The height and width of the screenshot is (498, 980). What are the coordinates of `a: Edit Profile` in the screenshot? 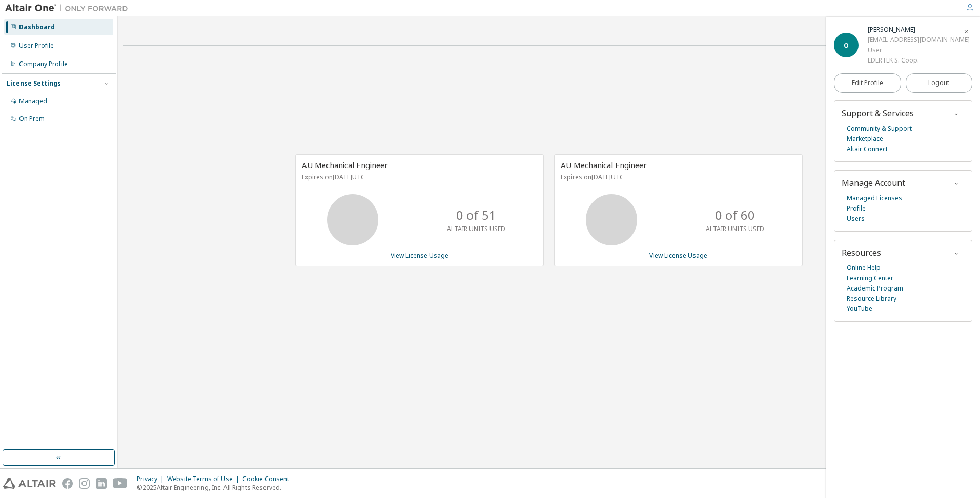 It's located at (868, 83).